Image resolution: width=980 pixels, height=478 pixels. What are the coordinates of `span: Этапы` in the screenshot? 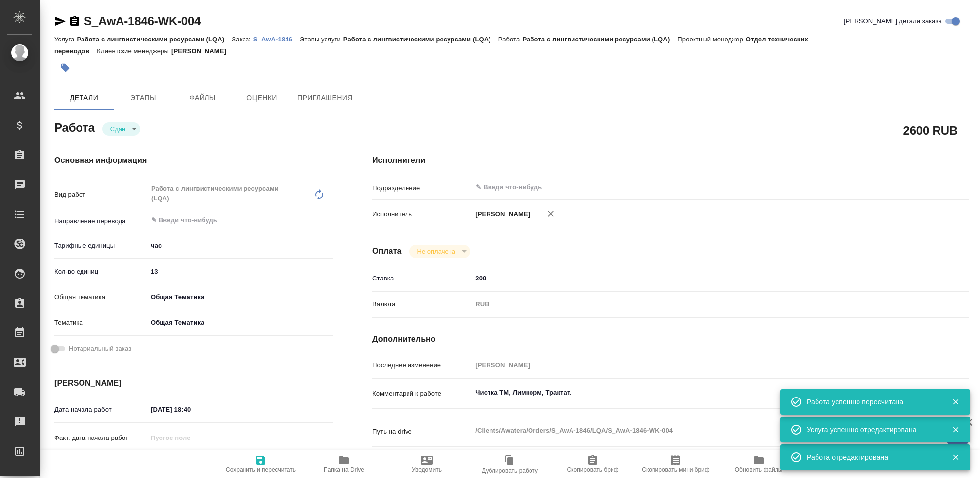 It's located at (144, 98).